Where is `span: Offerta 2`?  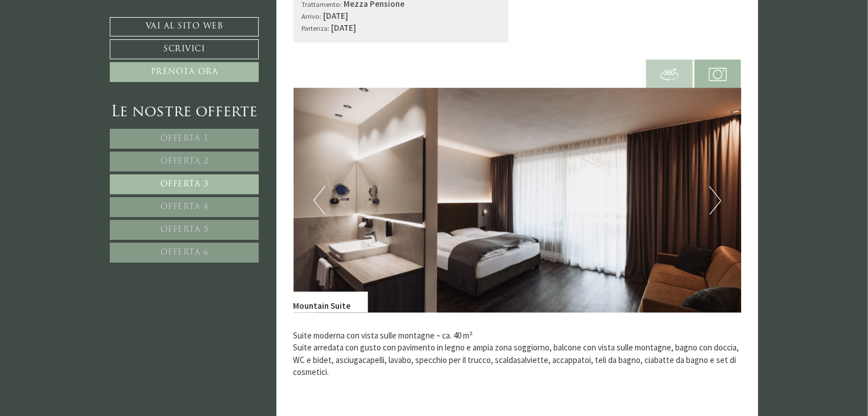 span: Offerta 2 is located at coordinates (184, 161).